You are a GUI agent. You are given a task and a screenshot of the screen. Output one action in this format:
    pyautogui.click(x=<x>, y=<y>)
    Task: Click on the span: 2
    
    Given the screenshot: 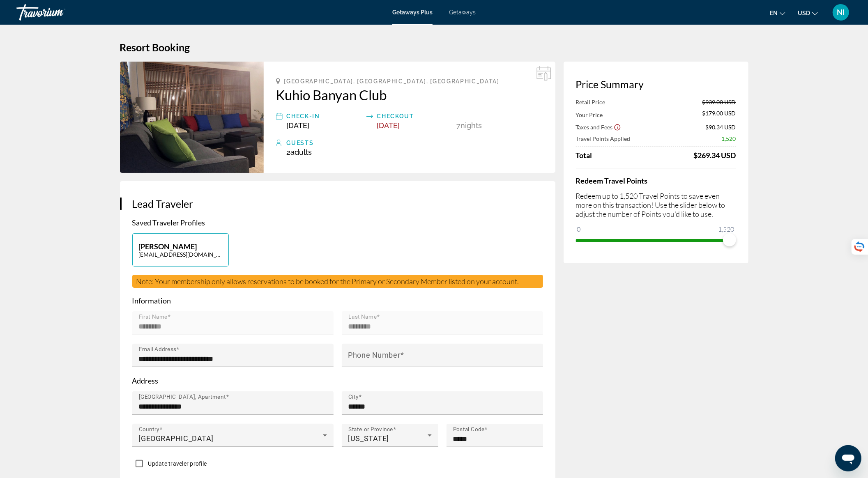 What is the action you would take?
    pyautogui.click(x=299, y=152)
    